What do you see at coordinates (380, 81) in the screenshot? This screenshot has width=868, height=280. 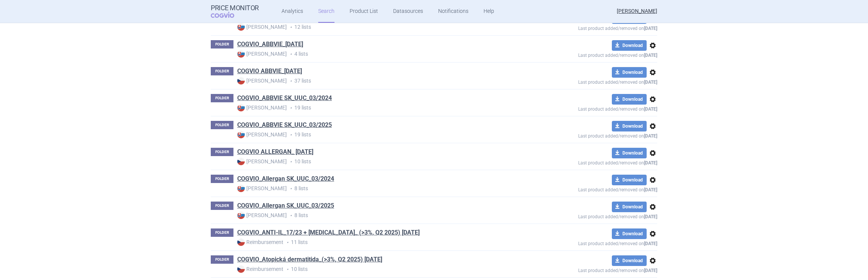 I see `p: 37 lists` at bounding box center [380, 81].